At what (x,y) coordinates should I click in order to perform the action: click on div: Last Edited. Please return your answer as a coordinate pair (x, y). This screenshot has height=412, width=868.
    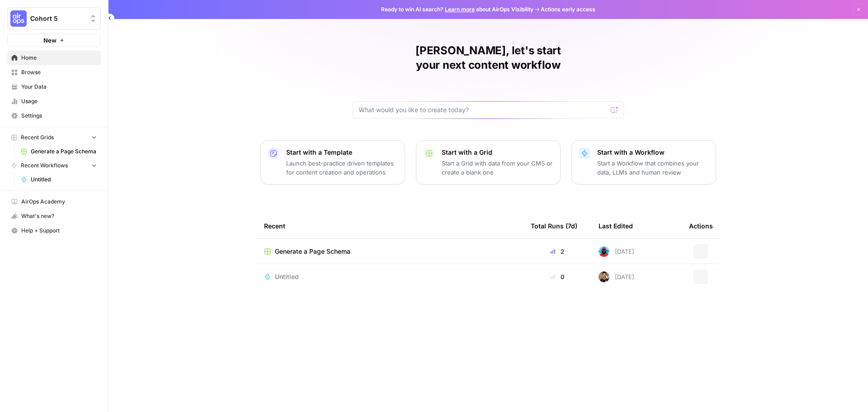
    Looking at the image, I should click on (616, 226).